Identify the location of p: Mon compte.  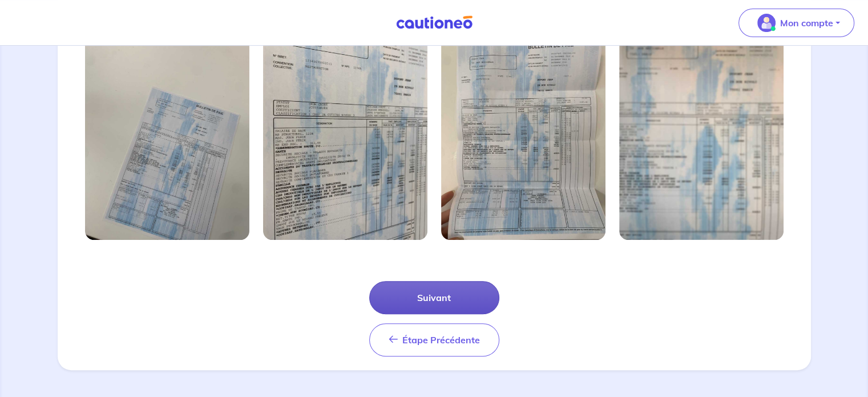
(806, 23).